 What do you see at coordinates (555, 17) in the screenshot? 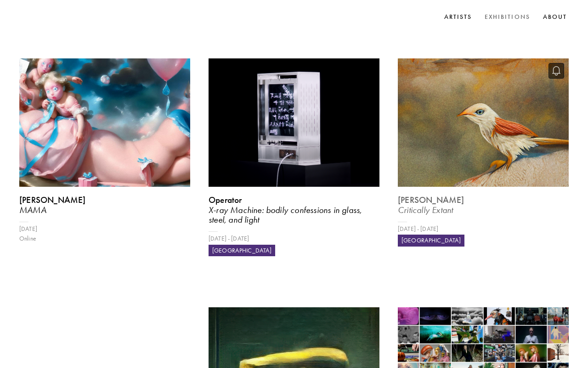
I see `a: About` at bounding box center [555, 17].